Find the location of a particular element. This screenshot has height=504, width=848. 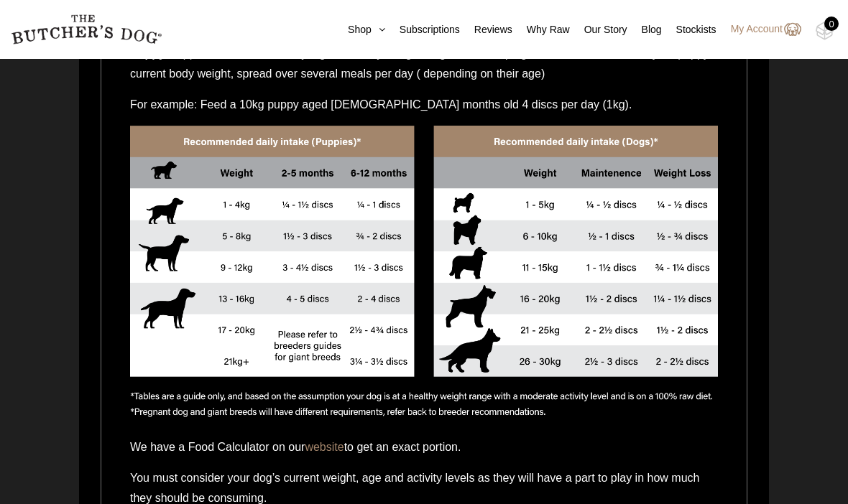

div: 0 is located at coordinates (832, 23).